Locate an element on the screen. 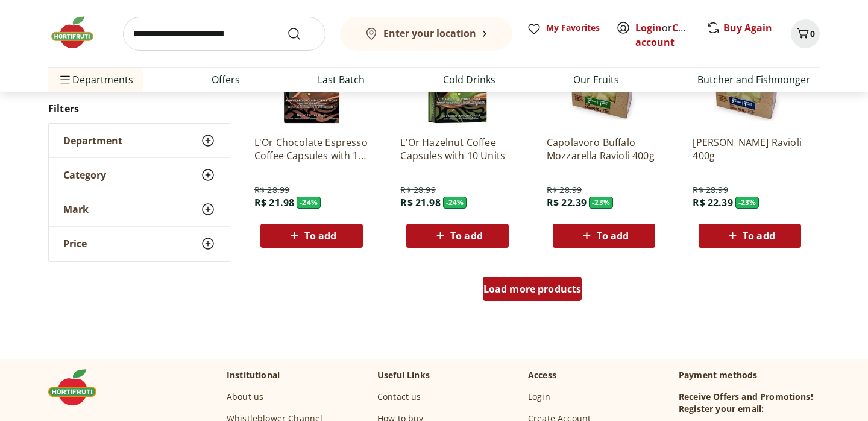 This screenshot has width=868, height=421. button: Department is located at coordinates (139, 141).